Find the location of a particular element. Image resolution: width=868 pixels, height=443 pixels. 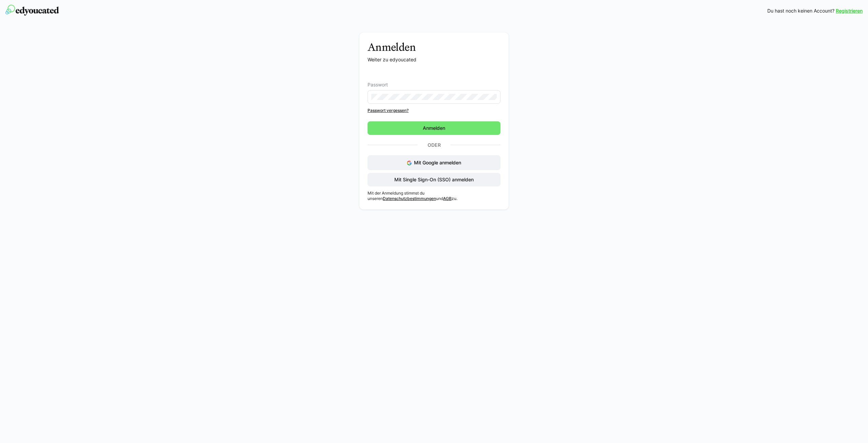

button: Anmelden is located at coordinates (434, 128).